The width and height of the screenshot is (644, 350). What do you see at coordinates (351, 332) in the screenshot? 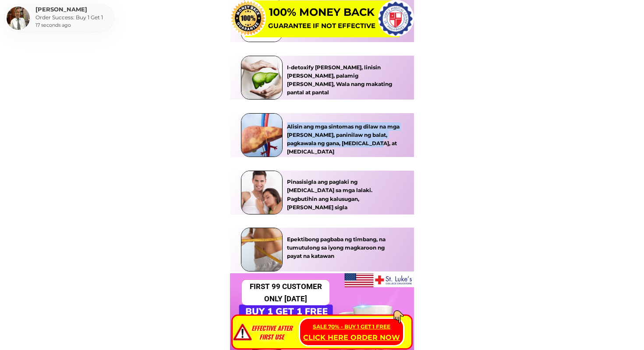
I see `p: CLICK HERE ORDER NOW` at bounding box center [351, 332].